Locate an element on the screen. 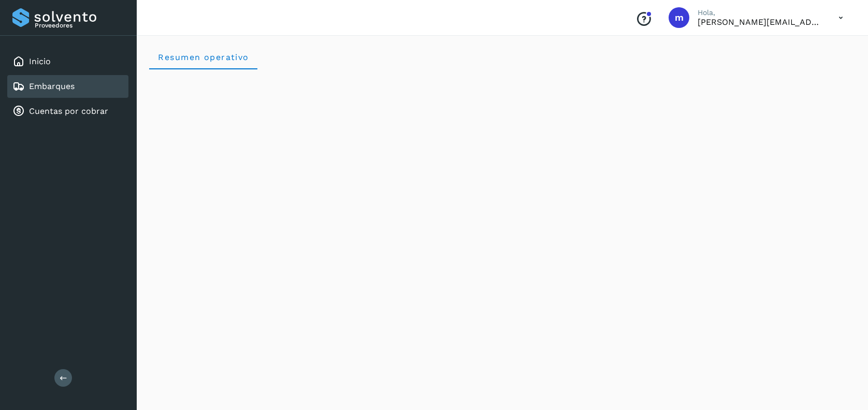  p: Proveedores is located at coordinates (79, 25).